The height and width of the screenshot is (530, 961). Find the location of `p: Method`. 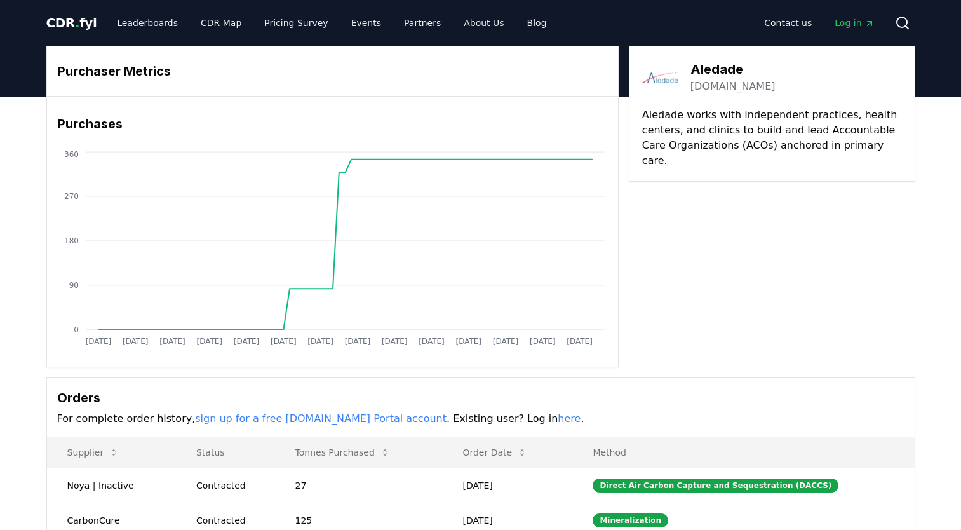

p: Method is located at coordinates (743, 452).